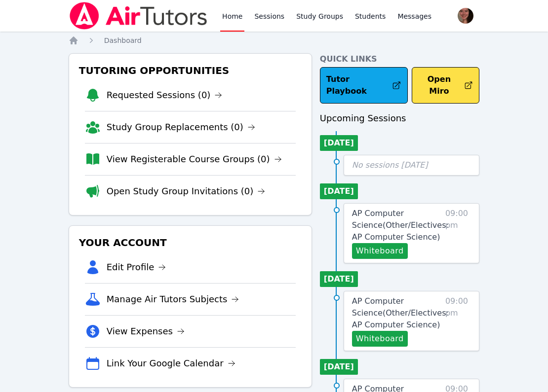 The width and height of the screenshot is (548, 392). What do you see at coordinates (399, 59) in the screenshot?
I see `h4: Quick Links` at bounding box center [399, 59].